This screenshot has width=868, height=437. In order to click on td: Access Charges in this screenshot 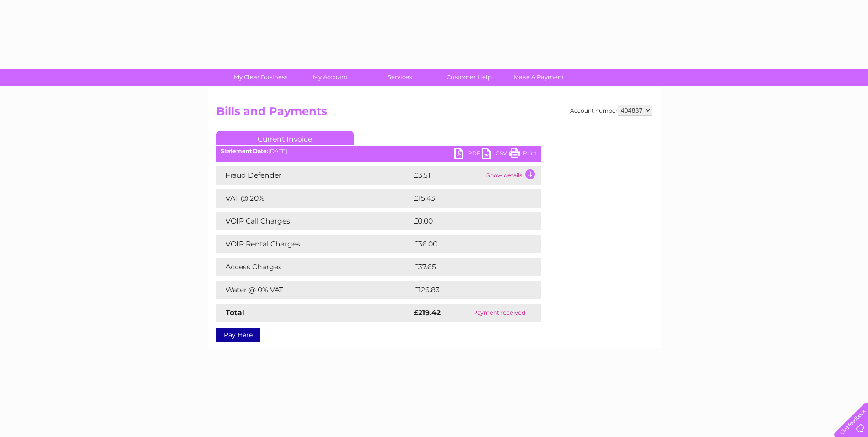, I will do `click(314, 267)`.